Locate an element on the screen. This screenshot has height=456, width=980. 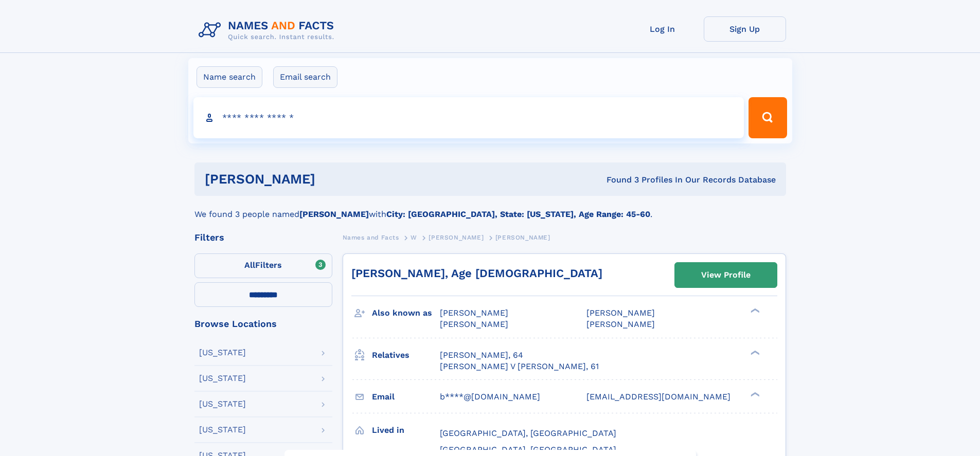
div: We found 3 people named with . is located at coordinates (490, 208).